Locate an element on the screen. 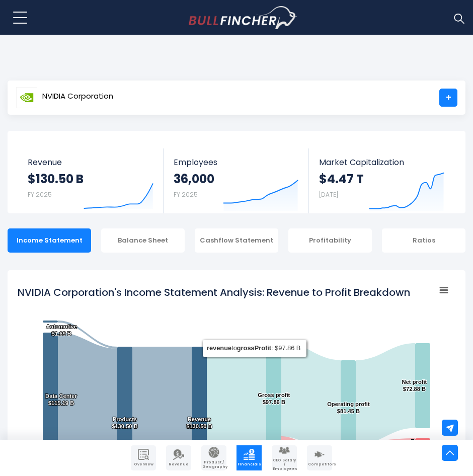 This screenshot has height=476, width=473. div: Ratios is located at coordinates (424, 240).